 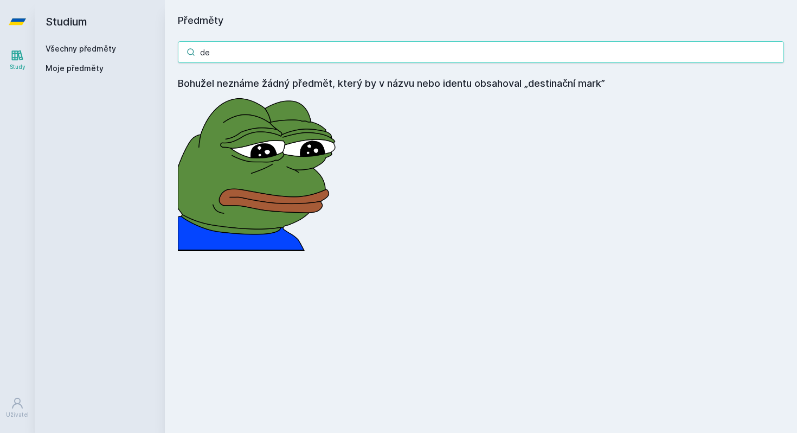 What do you see at coordinates (259, 171) in the screenshot?
I see `img: error_picture.png` at bounding box center [259, 171].